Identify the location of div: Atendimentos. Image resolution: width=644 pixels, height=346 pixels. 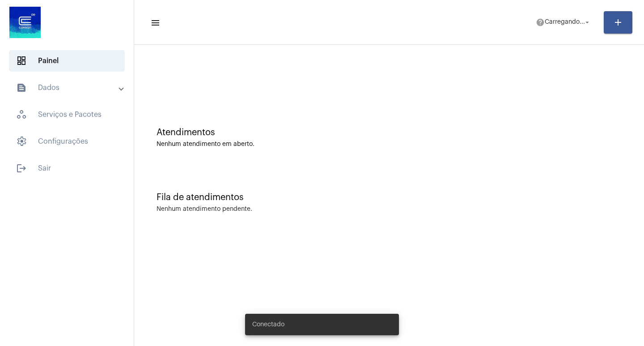
(389, 133).